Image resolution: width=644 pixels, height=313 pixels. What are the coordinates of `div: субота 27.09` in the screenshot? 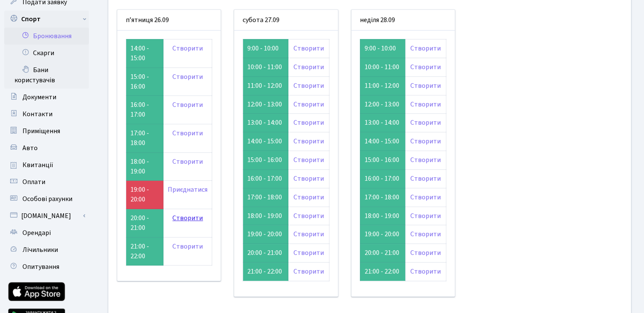 It's located at (286, 20).